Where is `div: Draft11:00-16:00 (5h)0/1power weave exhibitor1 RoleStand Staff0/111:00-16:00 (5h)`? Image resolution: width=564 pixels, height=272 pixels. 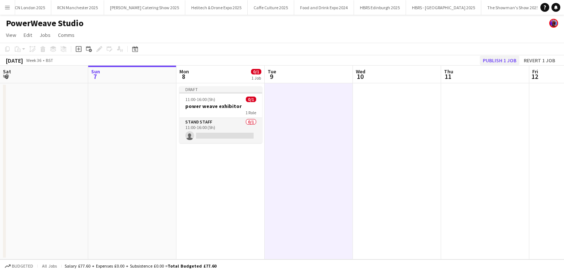 div: Draft11:00-16:00 (5h)0/1power weave exhibitor1 RoleStand Staff0/111:00-16:00 (5h) is located at coordinates (221, 115).